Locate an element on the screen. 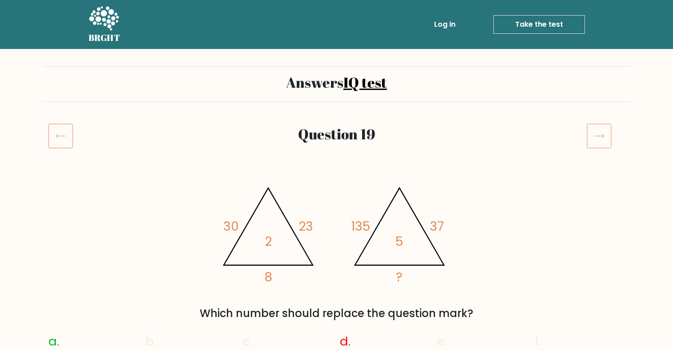  tspan: 135 is located at coordinates (360, 226).